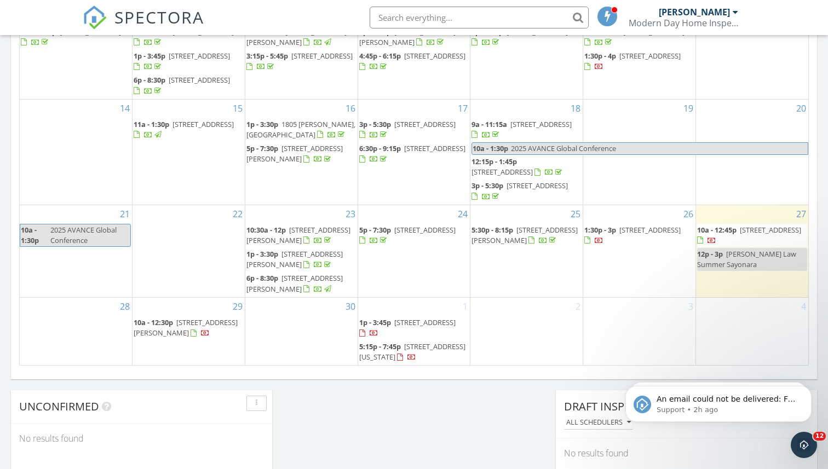 The image size is (828, 469). I want to click on a: Go to September 15, 2025, so click(238, 108).